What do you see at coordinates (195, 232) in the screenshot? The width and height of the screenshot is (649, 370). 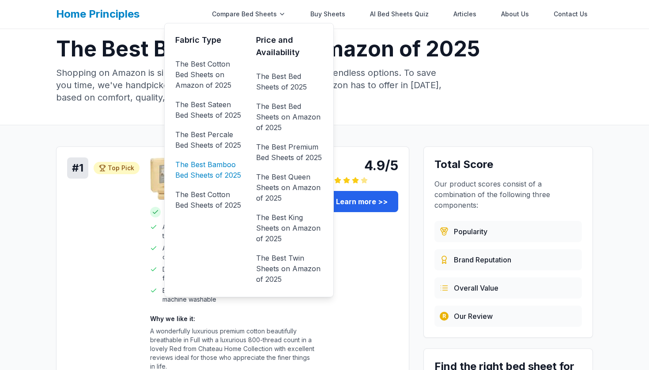 I see `span: Advanced cooling technology` at bounding box center [195, 232].